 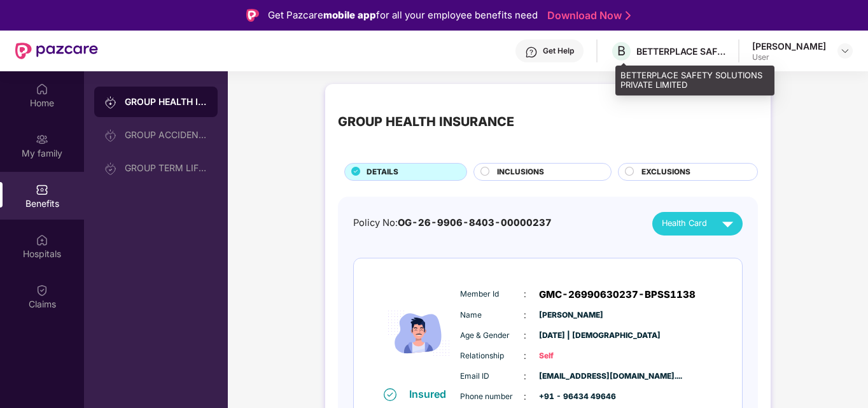 What do you see at coordinates (727, 224) in the screenshot?
I see `img: svg+xml;base64,PHN2ZyB4bWxucz0iaHR0cDovL3d3dy53My5vcmcvMjAwMC9zdmciIHZpZXdCb3g9IjAgMCAyNCAyNCIgd2...` at bounding box center [727, 224].